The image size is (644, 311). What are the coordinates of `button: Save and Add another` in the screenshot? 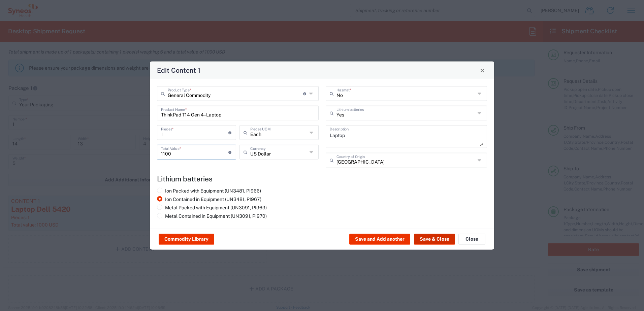 It's located at (379, 240).